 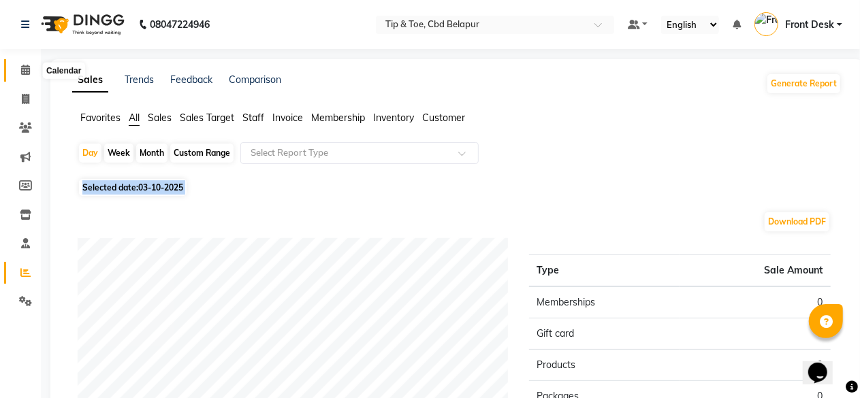 I want to click on td: Products, so click(x=605, y=366).